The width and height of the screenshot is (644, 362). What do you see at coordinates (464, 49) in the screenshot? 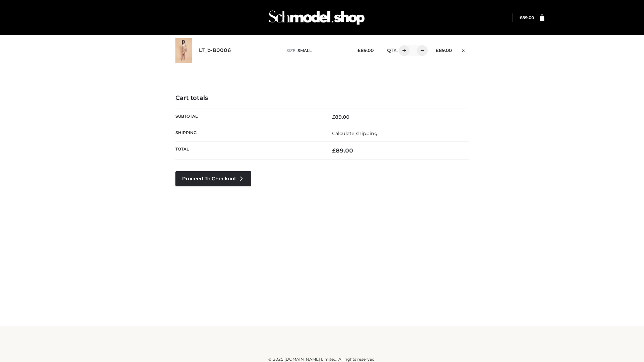
I see `a: Remove this item` at bounding box center [464, 49].